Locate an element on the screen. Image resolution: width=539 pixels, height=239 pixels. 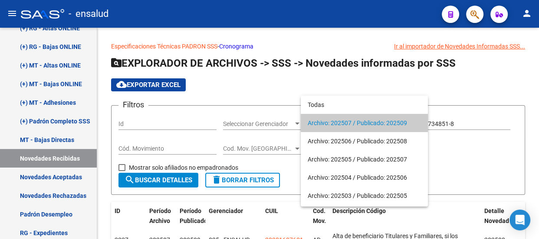
span: Archivo: 202506 / Publicado: 202508 is located at coordinates (364, 141).